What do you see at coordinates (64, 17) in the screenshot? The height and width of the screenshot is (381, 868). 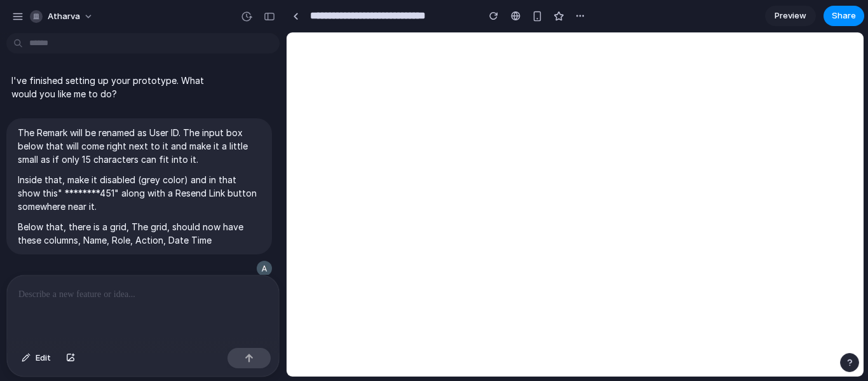 I see `span: atharva` at bounding box center [64, 17].